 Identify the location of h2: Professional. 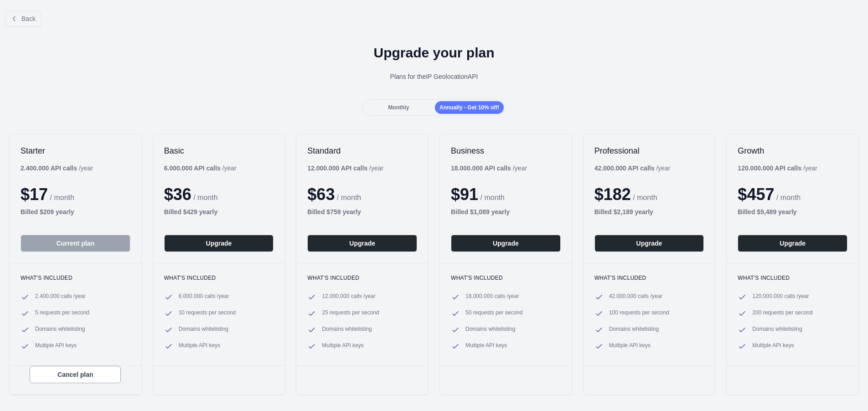
(649, 151).